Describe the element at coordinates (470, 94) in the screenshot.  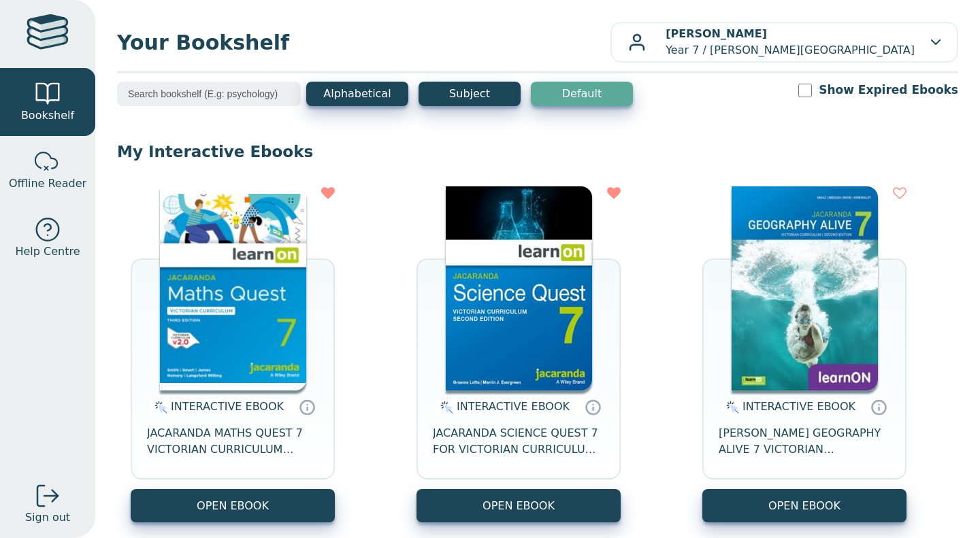
I see `button: Subject` at that location.